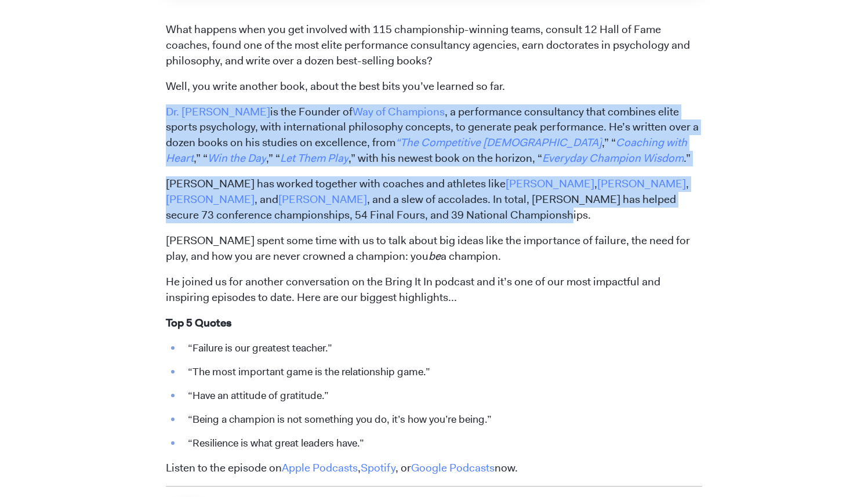 The width and height of the screenshot is (868, 497). What do you see at coordinates (314, 157) in the screenshot?
I see `a: Let Them Play` at bounding box center [314, 157].